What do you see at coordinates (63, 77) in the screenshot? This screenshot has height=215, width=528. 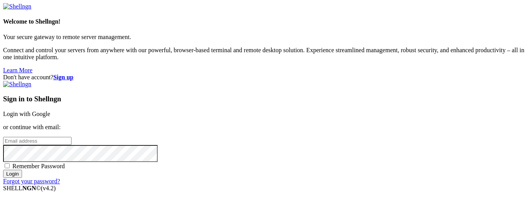 I see `a: Sign up` at bounding box center [63, 77].